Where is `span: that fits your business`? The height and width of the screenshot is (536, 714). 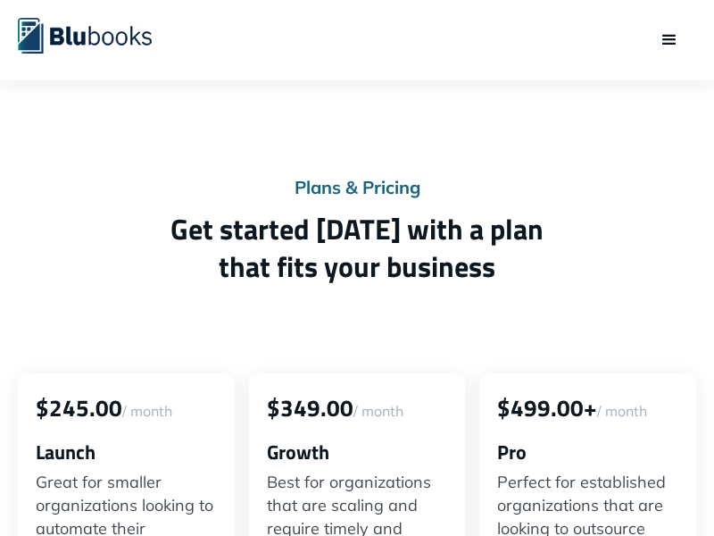 span: that fits your business is located at coordinates (357, 266).